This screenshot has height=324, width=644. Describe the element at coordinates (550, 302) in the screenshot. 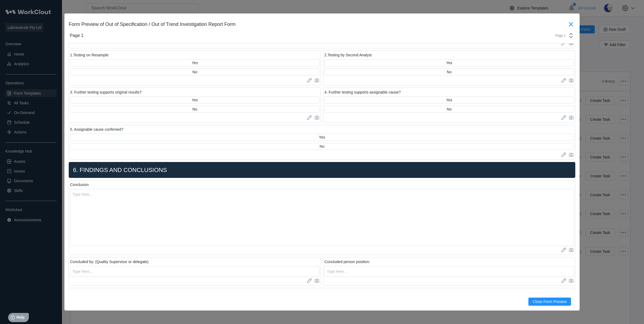

I see `span: Close Form Preview` at that location.